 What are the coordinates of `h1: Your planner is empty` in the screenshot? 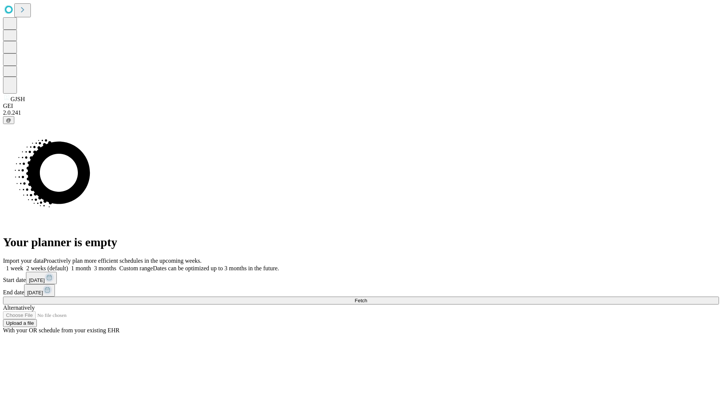 It's located at (361, 242).